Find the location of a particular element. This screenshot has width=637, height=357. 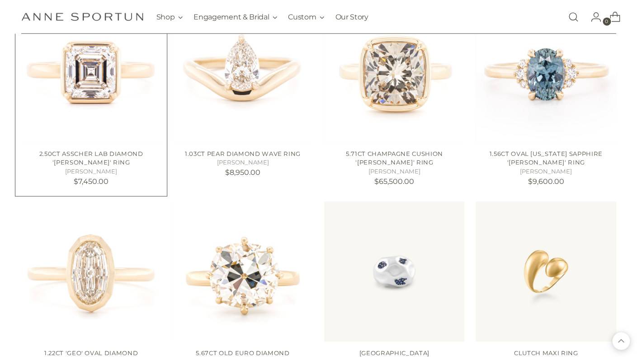

a: Open cart modal is located at coordinates (611, 17).